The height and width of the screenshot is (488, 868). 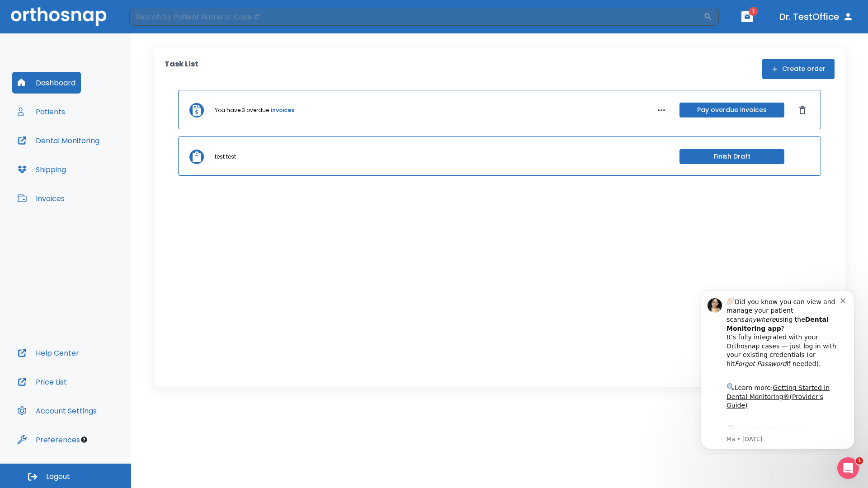 What do you see at coordinates (42, 382) in the screenshot?
I see `button: Price List` at bounding box center [42, 382].